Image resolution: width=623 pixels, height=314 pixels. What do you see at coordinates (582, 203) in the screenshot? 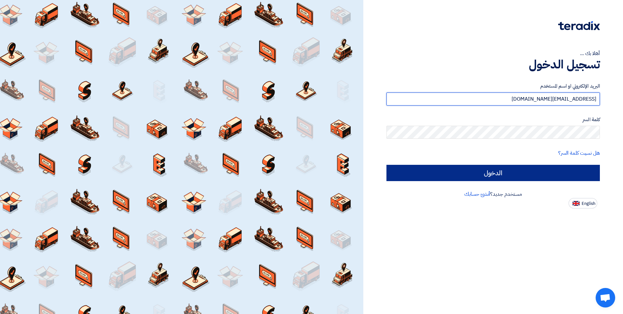
I see `button: English` at bounding box center [582, 203].